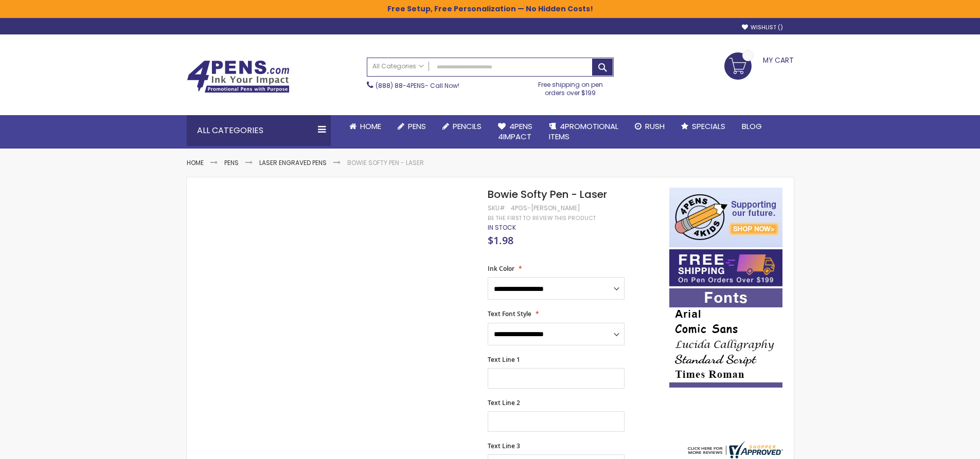 The image size is (980, 459). Describe the element at coordinates (462, 127) in the screenshot. I see `a: Pencils` at that location.